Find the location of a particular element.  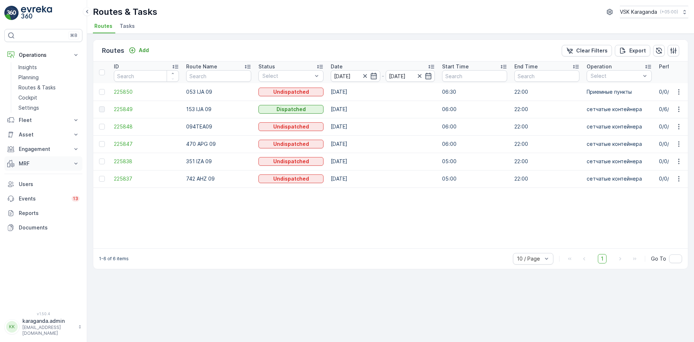

p: Date is located at coordinates (336, 66).